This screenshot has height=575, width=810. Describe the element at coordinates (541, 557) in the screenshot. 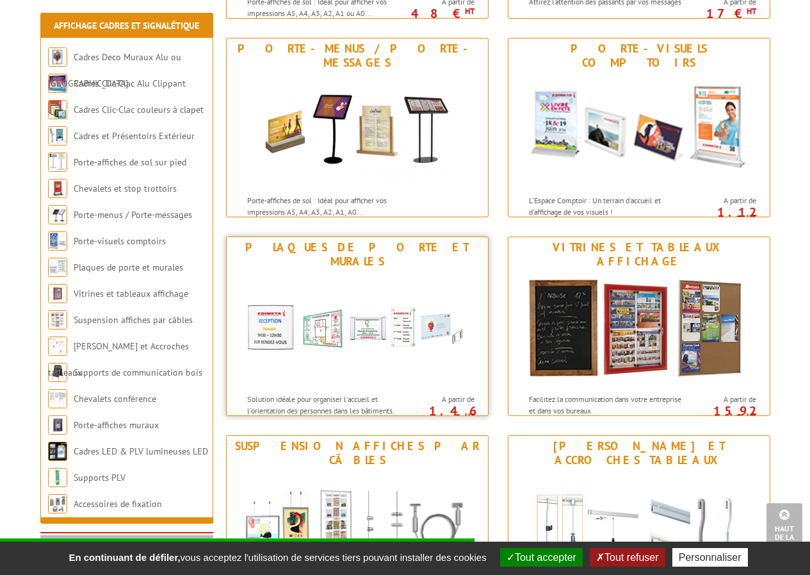

I see `button: Tout accepter` at that location.